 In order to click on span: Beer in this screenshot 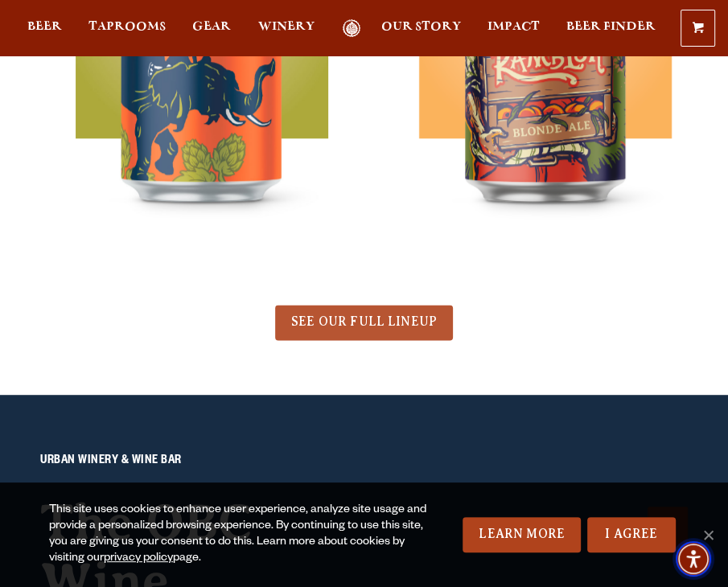, I will do `click(44, 26)`.